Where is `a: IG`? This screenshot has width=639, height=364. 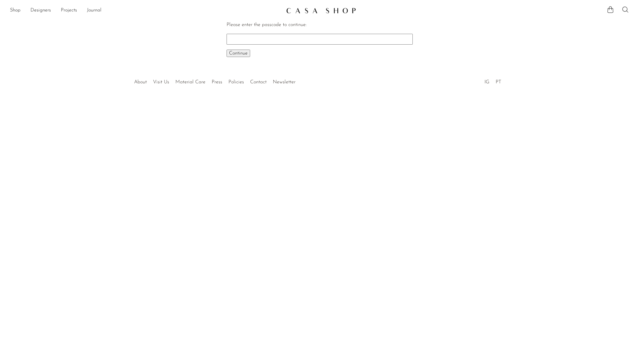
a: IG is located at coordinates (487, 82).